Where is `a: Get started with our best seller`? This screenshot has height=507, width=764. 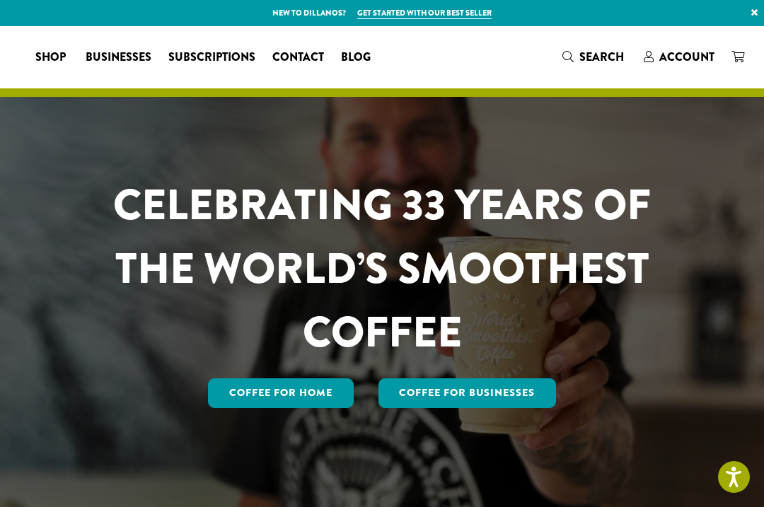 a: Get started with our best seller is located at coordinates (425, 13).